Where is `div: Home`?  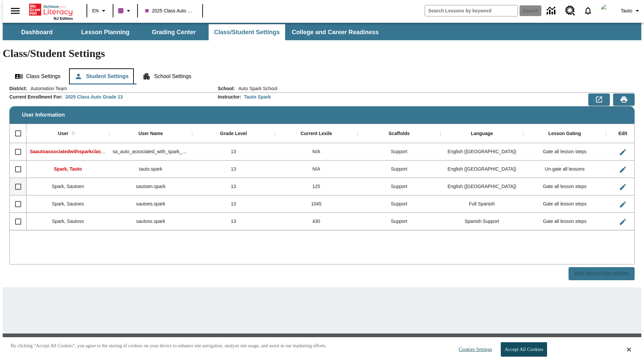 div: Home is located at coordinates (51, 11).